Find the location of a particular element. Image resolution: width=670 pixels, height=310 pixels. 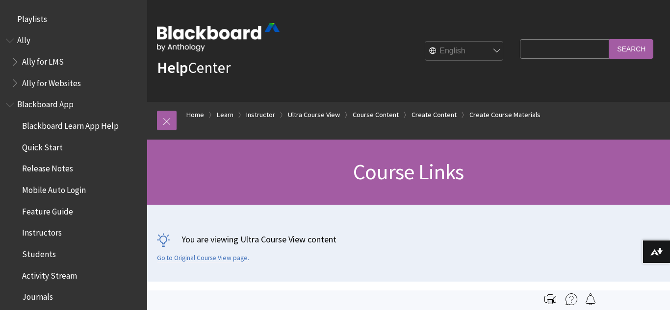

img: Blackboard by Anthology is located at coordinates (218, 37).